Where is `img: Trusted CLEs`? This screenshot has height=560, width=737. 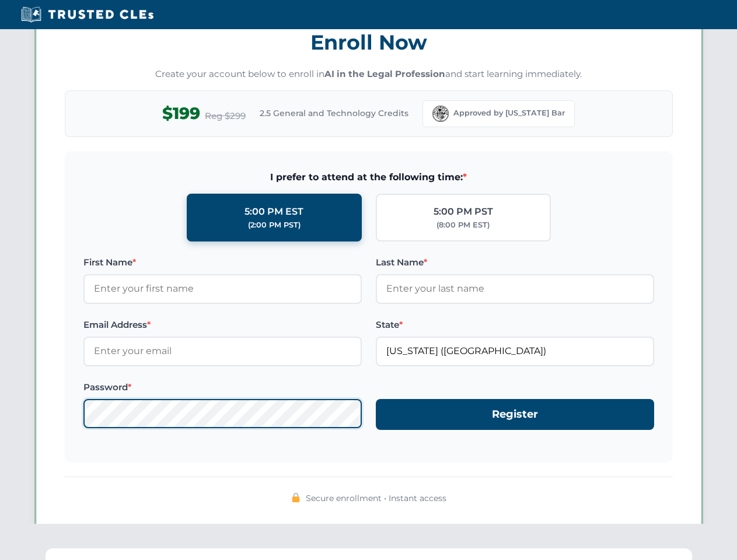 img: Trusted CLEs is located at coordinates (87, 15).